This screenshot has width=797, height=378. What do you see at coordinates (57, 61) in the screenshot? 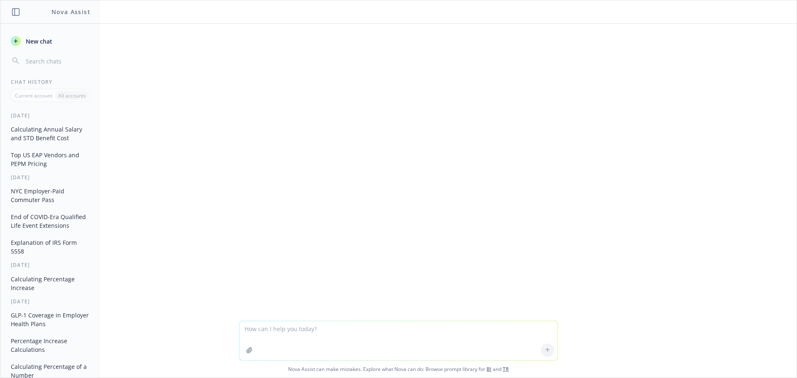
I see `input: Search chats` at bounding box center [57, 61].